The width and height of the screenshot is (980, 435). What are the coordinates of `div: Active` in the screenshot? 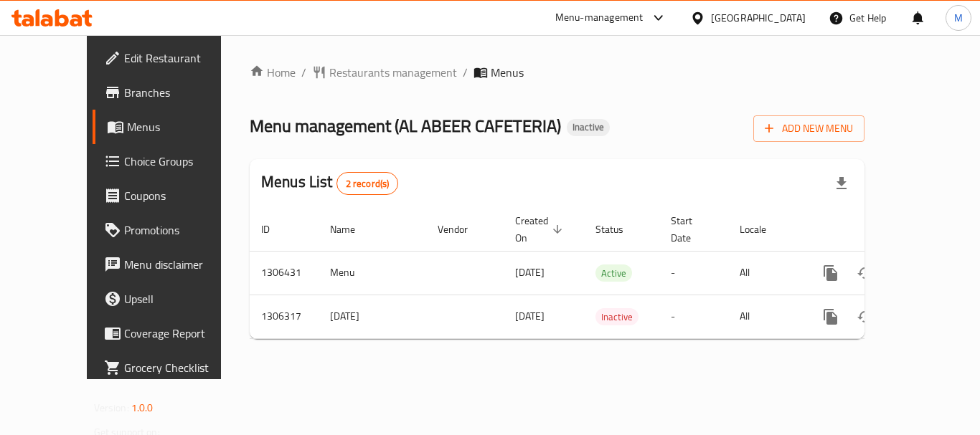 It's located at (613, 273).